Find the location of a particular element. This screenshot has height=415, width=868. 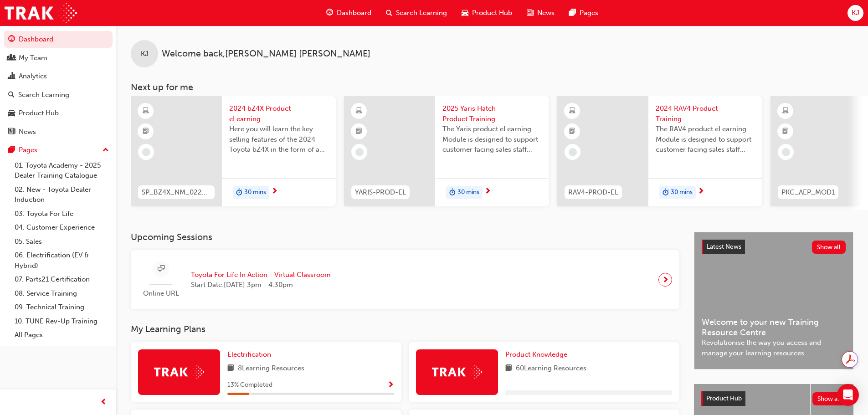

a: RAV4-PROD-EL2024 RAV4 Product TrainingThe RAV4 product eLearning Module is designed to support cu... is located at coordinates (660, 152).